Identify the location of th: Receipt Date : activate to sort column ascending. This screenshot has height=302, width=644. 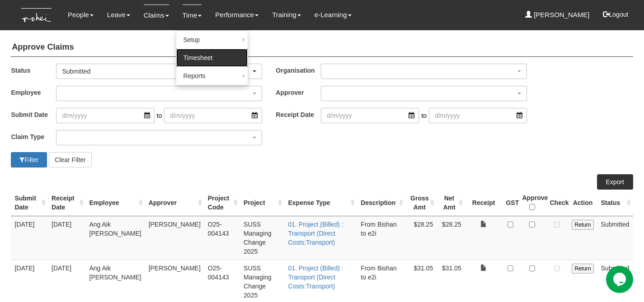
(67, 203).